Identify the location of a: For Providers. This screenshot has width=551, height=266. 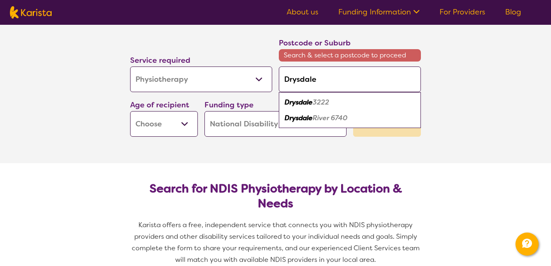
(462, 12).